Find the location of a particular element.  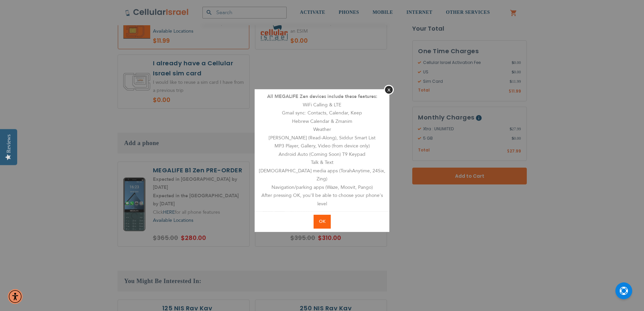

div: Reviews is located at coordinates (9, 143).